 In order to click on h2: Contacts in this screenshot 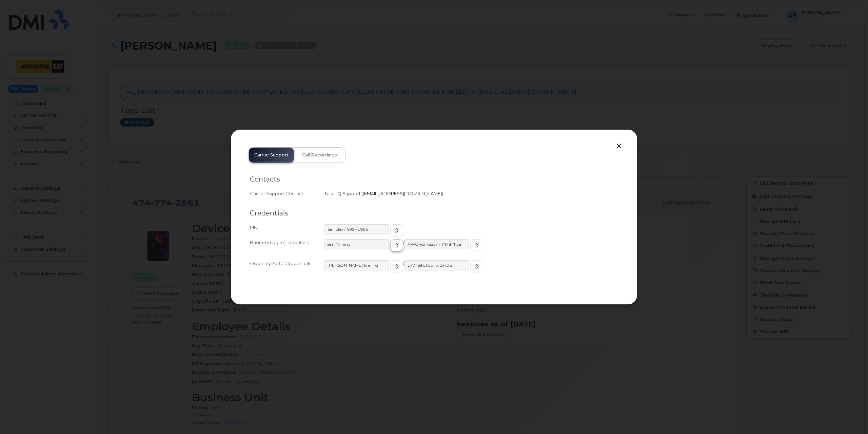, I will do `click(434, 179)`.